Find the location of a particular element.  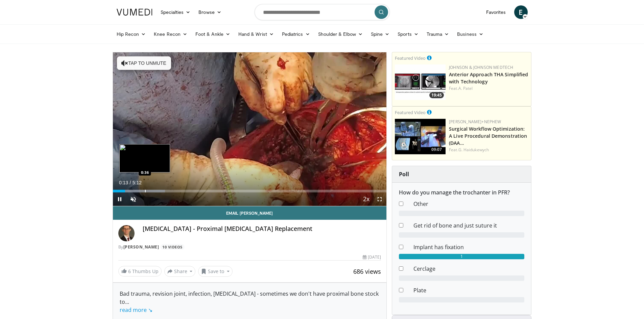

a: Hand & Wrist is located at coordinates (256, 34).